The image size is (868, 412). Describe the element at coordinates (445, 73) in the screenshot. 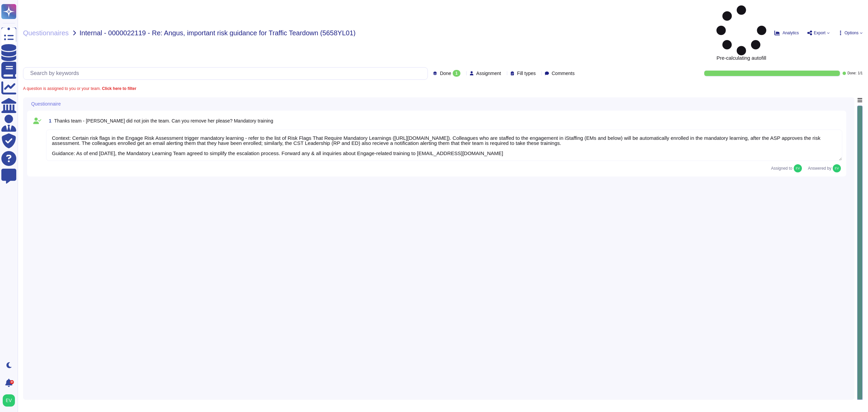

I see `span: Done` at that location.